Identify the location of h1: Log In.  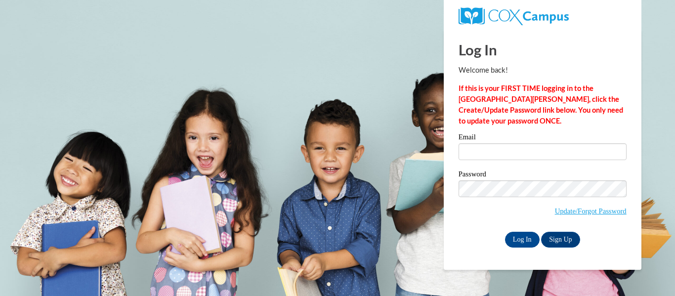
(543, 49).